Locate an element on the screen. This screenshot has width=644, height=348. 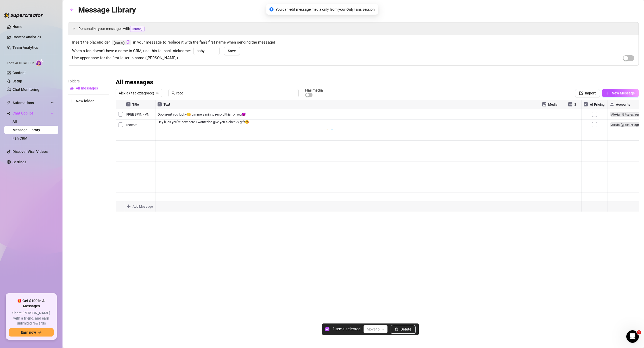
span: New Message is located at coordinates (623, 93).